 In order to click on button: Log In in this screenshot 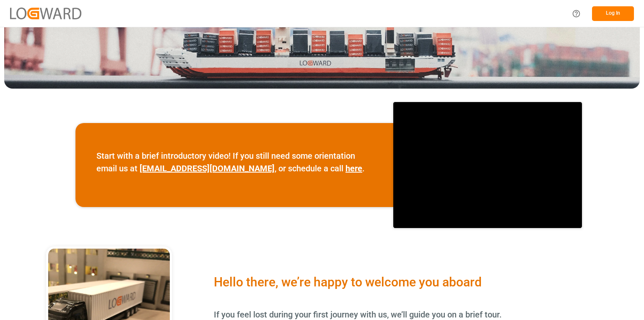, I will do `click(613, 13)`.